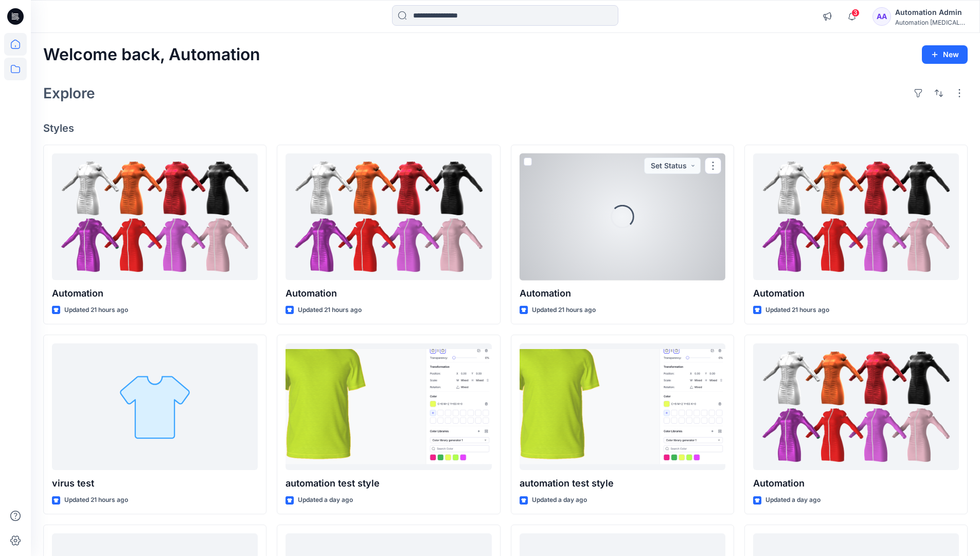 This screenshot has width=980, height=556. I want to click on p: virus test, so click(155, 483).